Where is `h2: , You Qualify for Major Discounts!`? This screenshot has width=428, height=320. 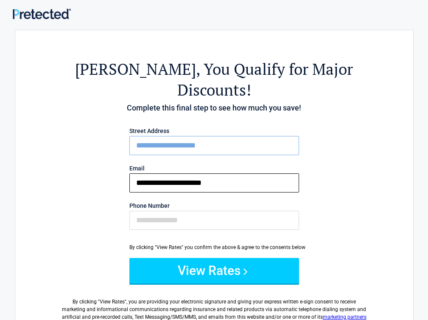
h2: , You Qualify for Major Discounts! is located at coordinates (214, 79).